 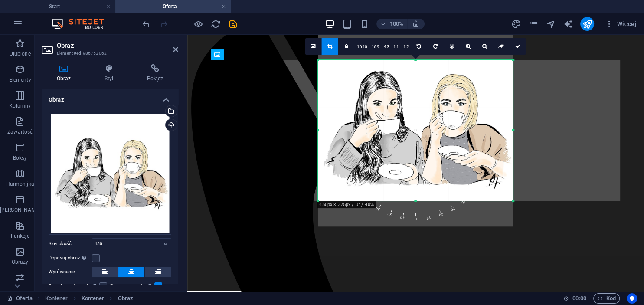 I want to click on a: 1:1, so click(x=396, y=47).